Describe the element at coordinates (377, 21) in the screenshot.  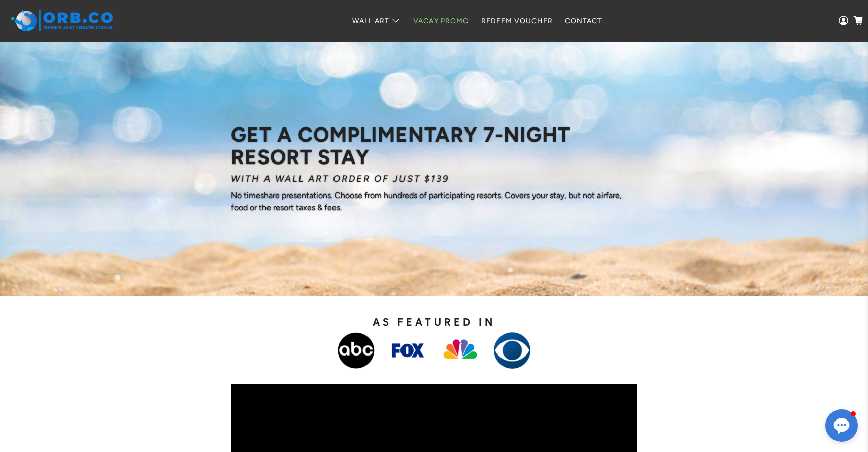
I see `a: Wall Art` at that location.